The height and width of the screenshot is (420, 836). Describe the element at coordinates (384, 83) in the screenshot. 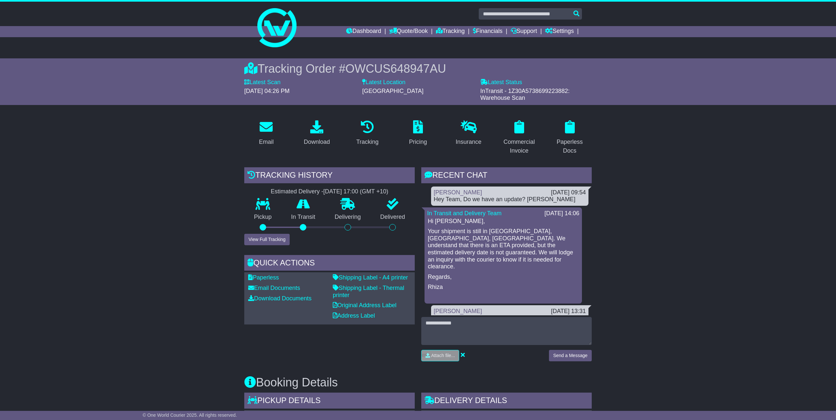

I see `label: Latest Location` at that location.